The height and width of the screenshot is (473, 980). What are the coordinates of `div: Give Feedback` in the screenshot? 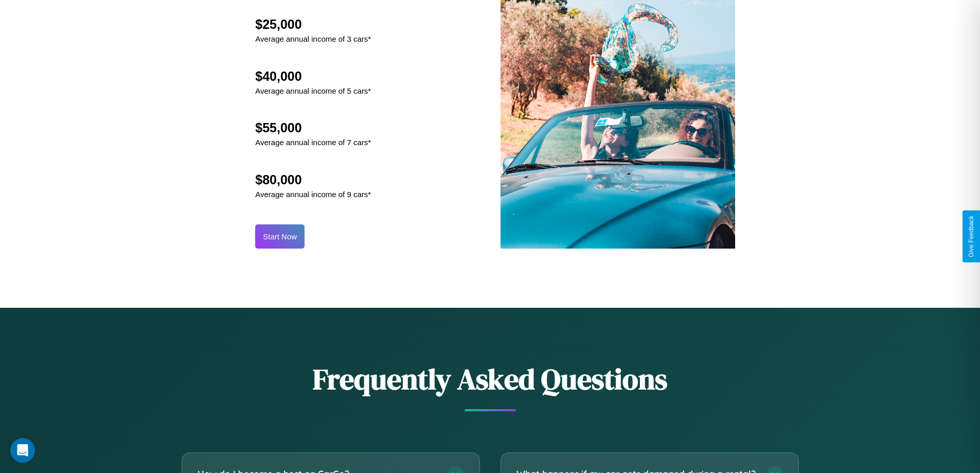 It's located at (971, 236).